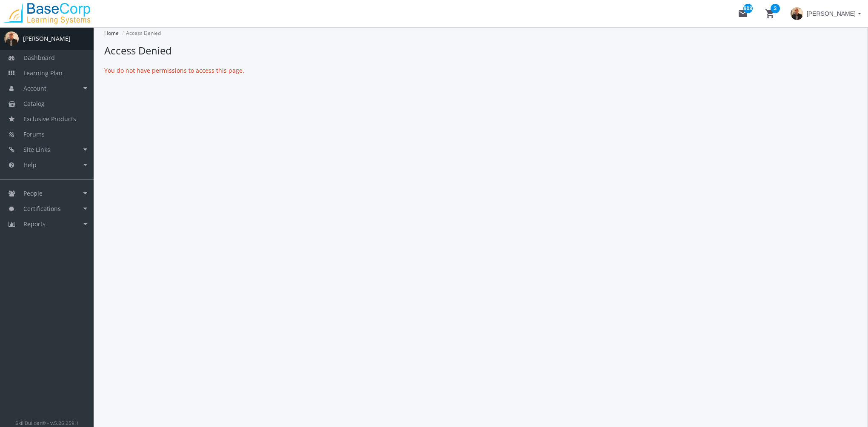  Describe the element at coordinates (743, 14) in the screenshot. I see `mat-icon: mail` at that location.